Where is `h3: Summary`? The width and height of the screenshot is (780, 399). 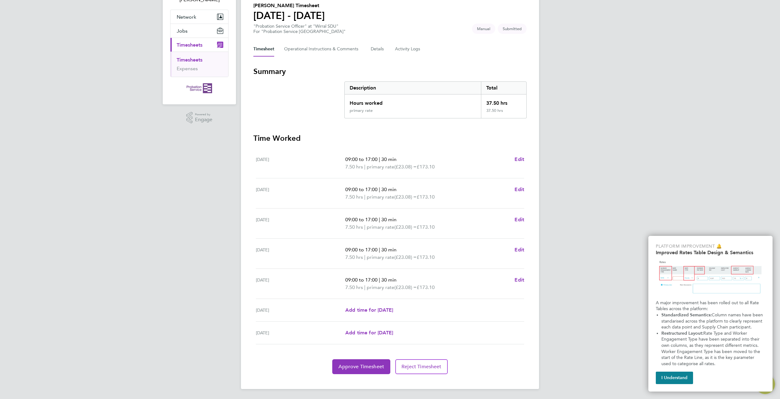
h3: Summary is located at coordinates (390, 71).